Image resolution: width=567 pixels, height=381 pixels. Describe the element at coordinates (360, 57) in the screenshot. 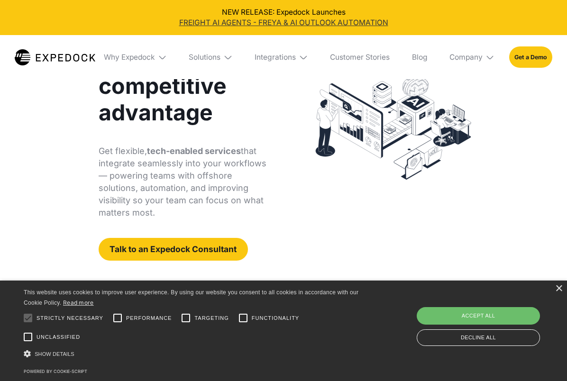

I see `a: Customer Stories` at that location.